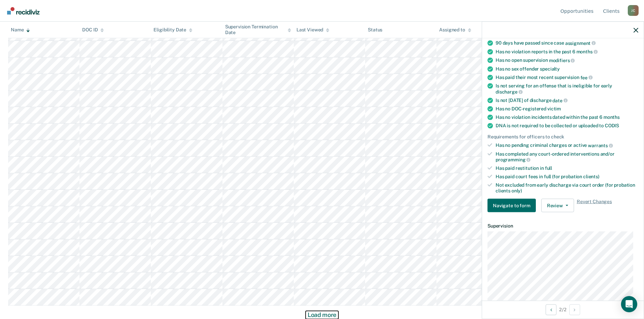 The height and width of the screenshot is (319, 644). What do you see at coordinates (594, 206) in the screenshot?
I see `span: Revert Changes` at bounding box center [594, 206].